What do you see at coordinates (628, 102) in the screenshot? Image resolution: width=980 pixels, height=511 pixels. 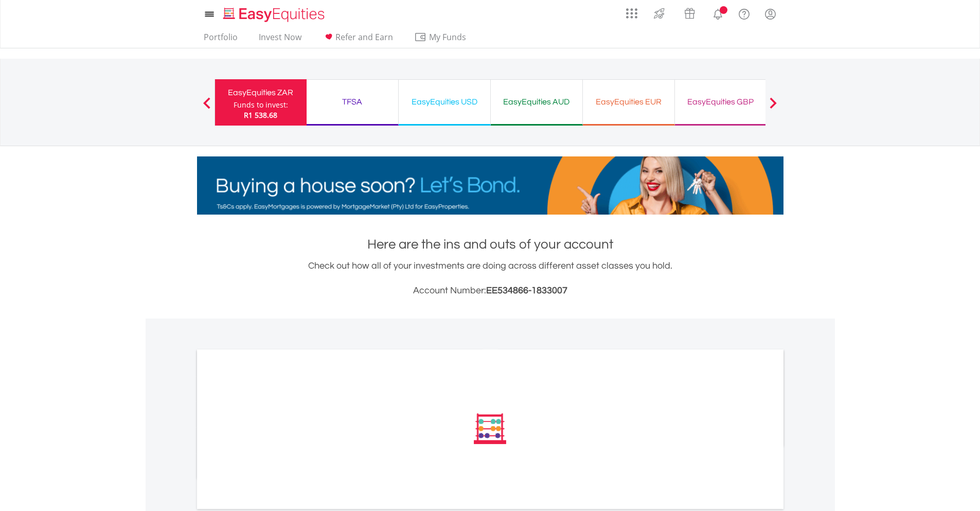 I see `div: EasyEquities EUR` at bounding box center [628, 102].